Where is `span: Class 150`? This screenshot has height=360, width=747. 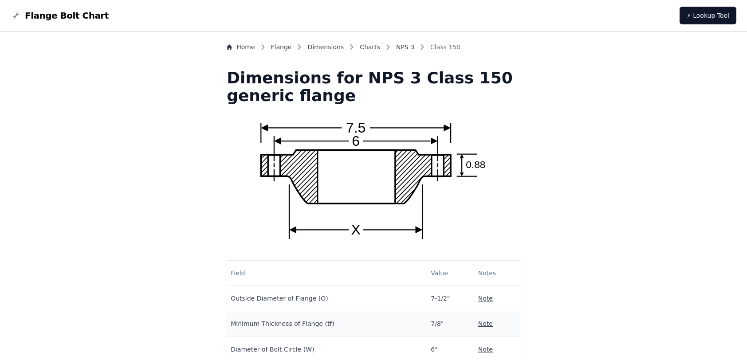 span: Class 150 is located at coordinates (445, 47).